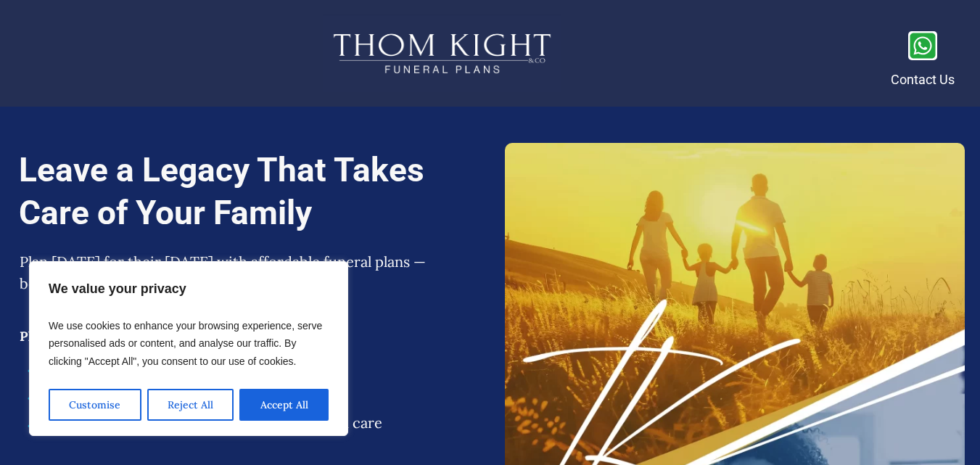 Image resolution: width=980 pixels, height=465 pixels. I want to click on button: Reject All, so click(191, 405).